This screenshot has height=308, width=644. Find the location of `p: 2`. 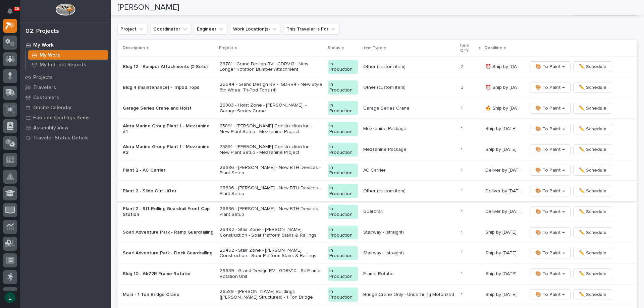

p: 2 is located at coordinates (463, 66).